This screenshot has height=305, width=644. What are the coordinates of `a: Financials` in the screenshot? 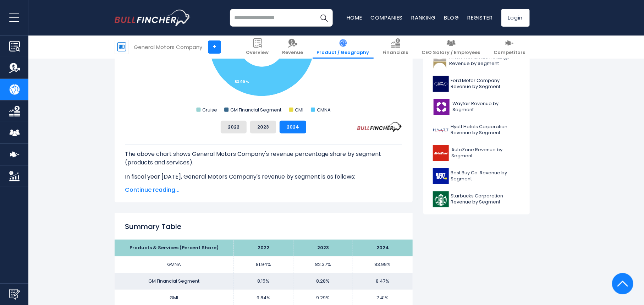 It's located at (396, 47).